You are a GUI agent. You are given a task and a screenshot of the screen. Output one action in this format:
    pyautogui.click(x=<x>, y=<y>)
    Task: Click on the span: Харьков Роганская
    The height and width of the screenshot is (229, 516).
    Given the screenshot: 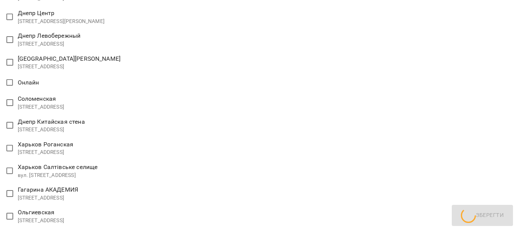 What is the action you would take?
    pyautogui.click(x=46, y=144)
    